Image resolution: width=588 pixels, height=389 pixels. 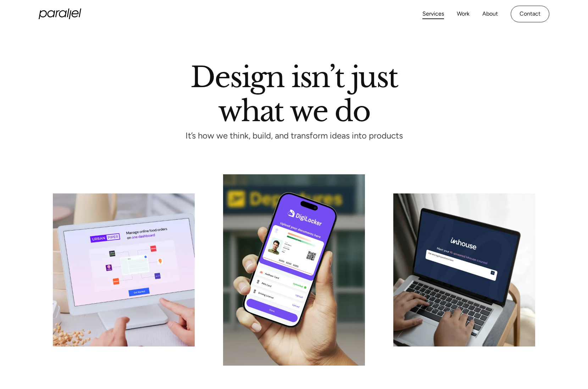 What do you see at coordinates (529, 14) in the screenshot?
I see `a: Contact` at bounding box center [529, 14].